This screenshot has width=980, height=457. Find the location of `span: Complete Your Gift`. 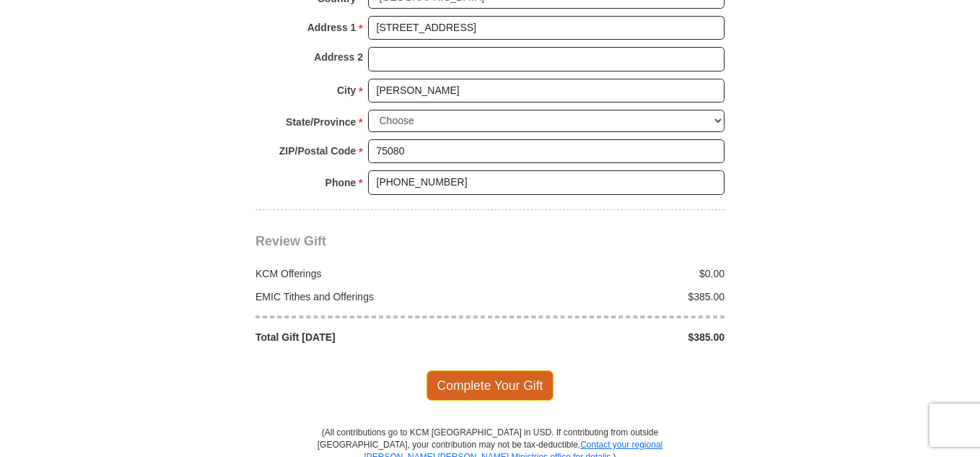

span: Complete Your Gift is located at coordinates (490, 385).